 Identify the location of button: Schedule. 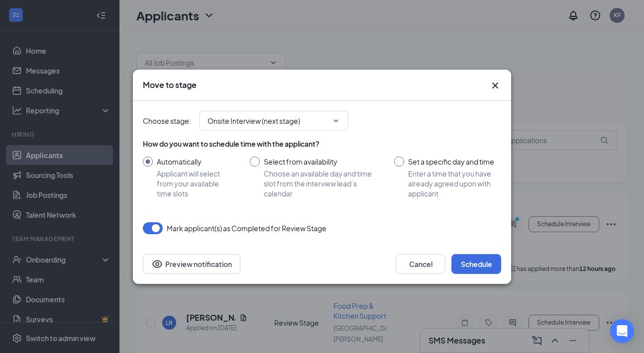
(476, 264).